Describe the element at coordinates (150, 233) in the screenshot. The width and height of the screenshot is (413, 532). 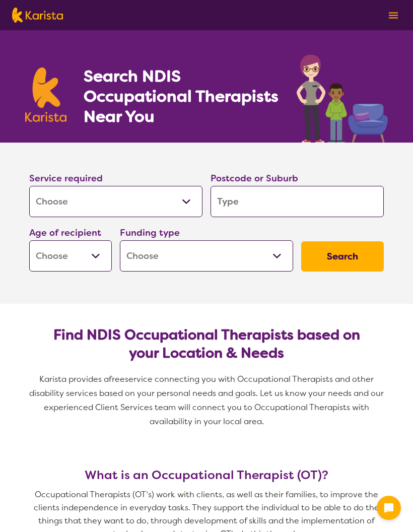
I see `label: Funding type` at that location.